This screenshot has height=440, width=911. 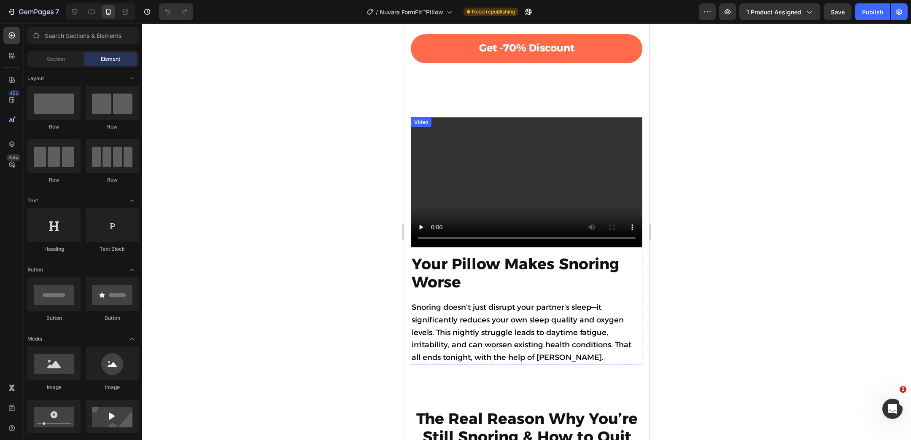 What do you see at coordinates (122, 159) in the screenshot?
I see `video: Video` at bounding box center [122, 159].